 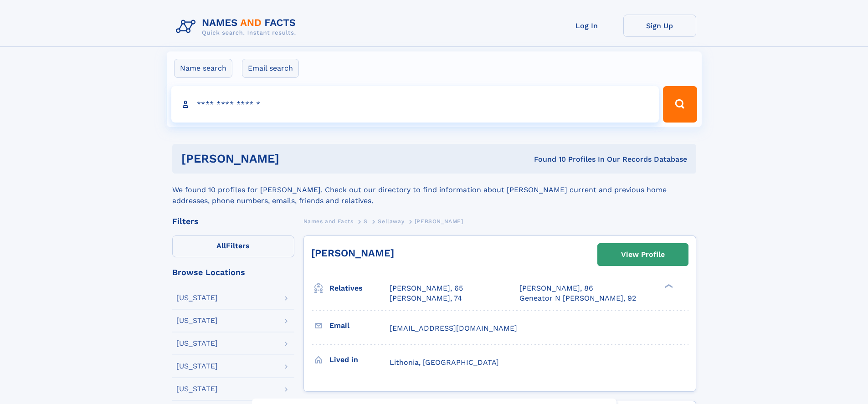 What do you see at coordinates (359, 288) in the screenshot?
I see `h3: Relatives` at bounding box center [359, 288].